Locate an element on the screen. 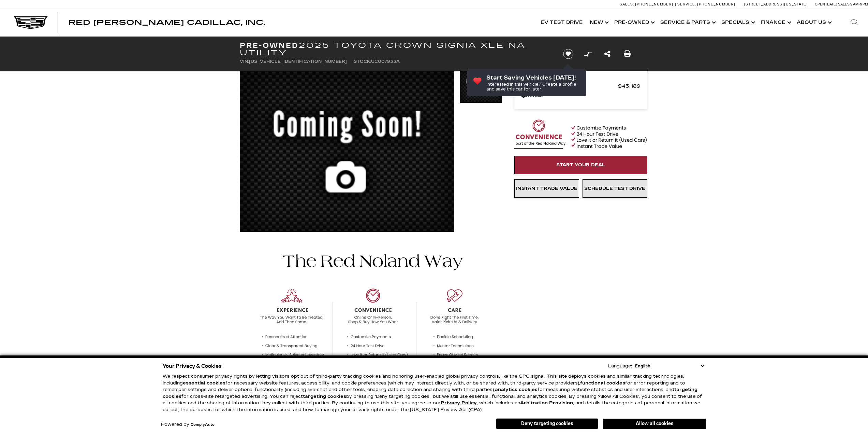  a: Privacy Policy is located at coordinates (459, 403).